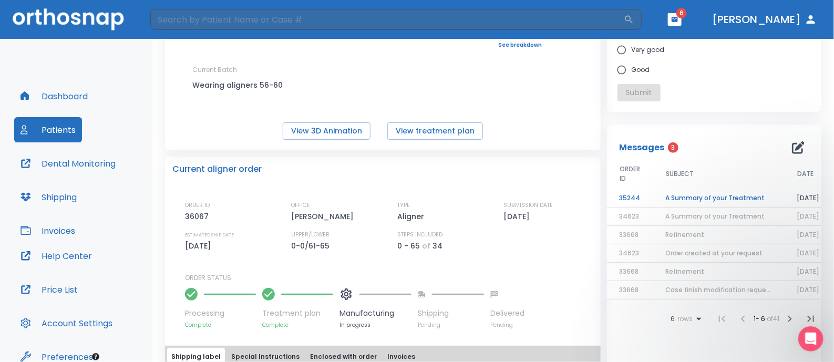  Describe the element at coordinates (54, 96) in the screenshot. I see `button: Dashboard` at that location.